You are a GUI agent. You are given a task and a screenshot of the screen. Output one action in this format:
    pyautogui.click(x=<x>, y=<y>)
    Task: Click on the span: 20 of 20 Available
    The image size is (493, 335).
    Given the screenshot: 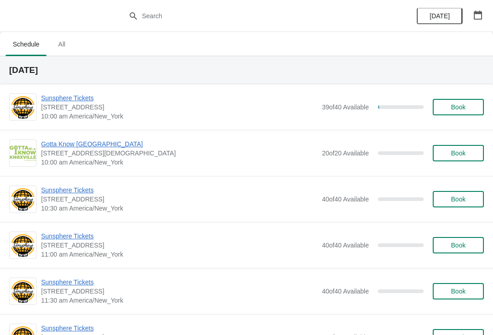 What is the action you would take?
    pyautogui.click(x=345, y=153)
    